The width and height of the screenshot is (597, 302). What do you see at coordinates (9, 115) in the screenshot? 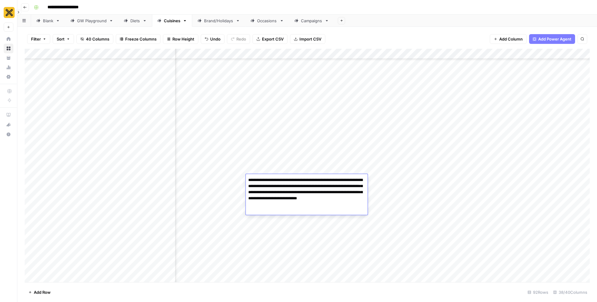
I see `a: AirOps Academy` at bounding box center [9, 115].